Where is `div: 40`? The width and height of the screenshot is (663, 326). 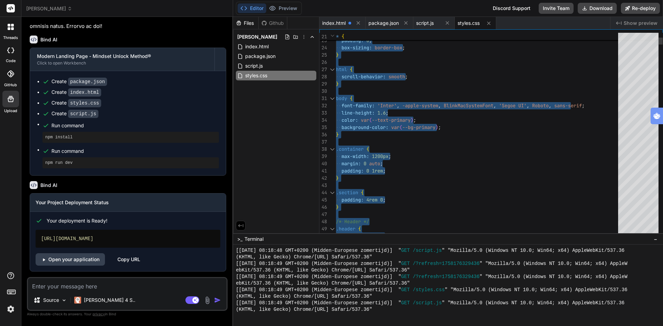
div: 40 is located at coordinates (323, 164).